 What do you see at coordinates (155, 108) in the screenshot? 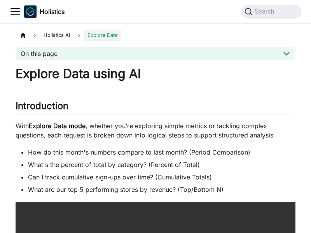
I see `h2: Introduction` at bounding box center [155, 108].